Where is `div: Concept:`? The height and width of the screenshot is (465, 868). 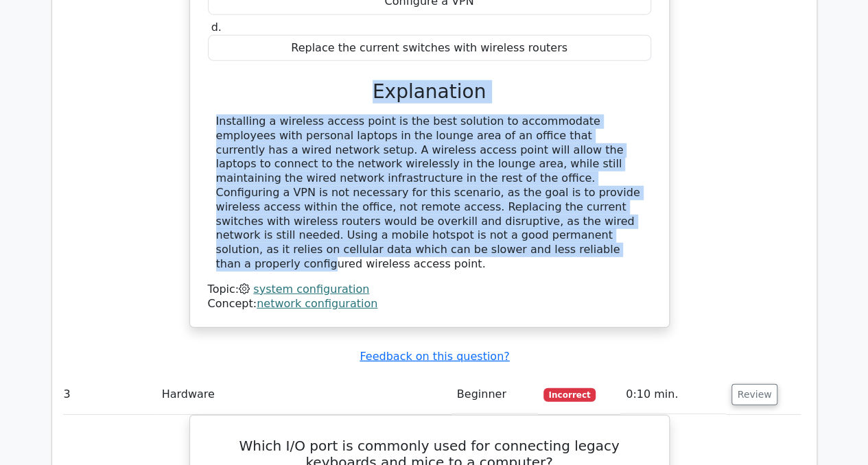 div: Concept: is located at coordinates (430, 304).